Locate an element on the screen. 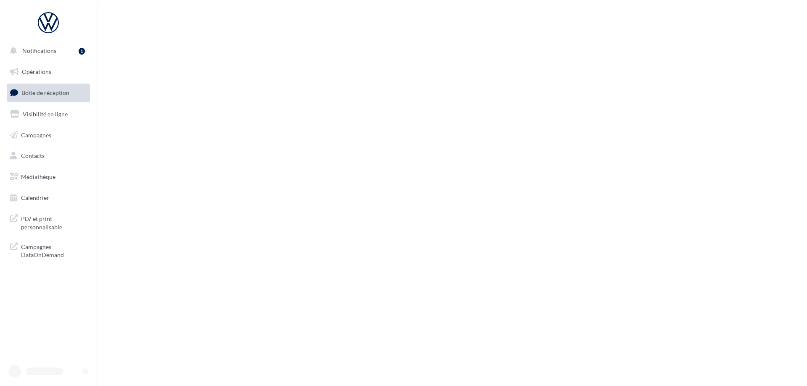 The image size is (807, 386). span: Médiathèque is located at coordinates (38, 177).